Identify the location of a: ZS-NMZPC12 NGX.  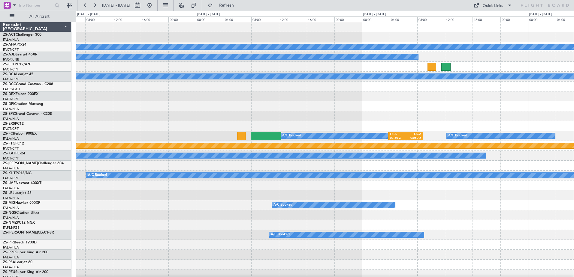
(19, 223).